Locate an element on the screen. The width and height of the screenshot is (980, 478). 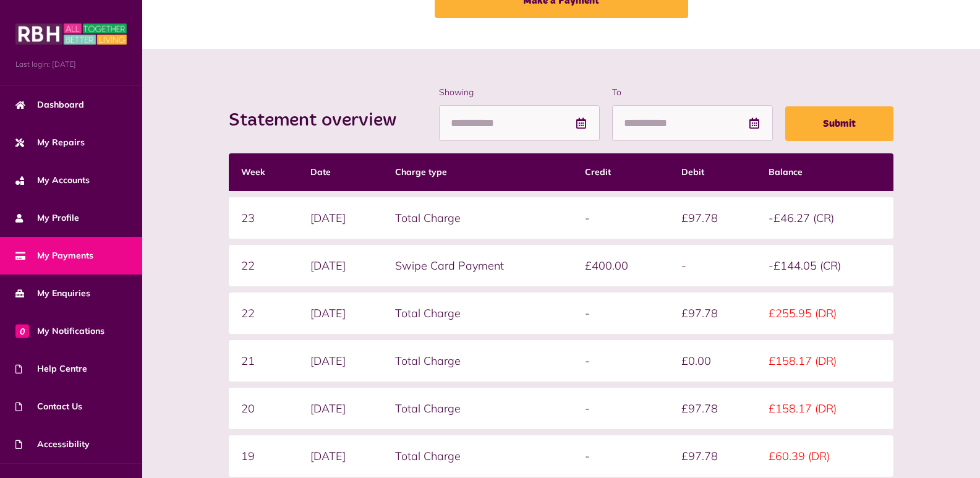
td: 19 is located at coordinates (264, 455).